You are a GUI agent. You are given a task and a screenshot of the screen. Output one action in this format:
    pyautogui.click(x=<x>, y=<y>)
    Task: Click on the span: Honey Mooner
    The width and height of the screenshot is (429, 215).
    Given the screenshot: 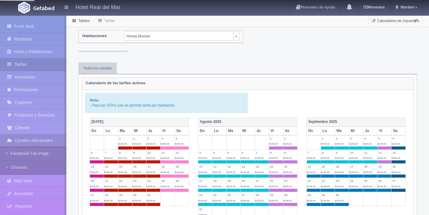 What is the action you would take?
    pyautogui.click(x=179, y=36)
    